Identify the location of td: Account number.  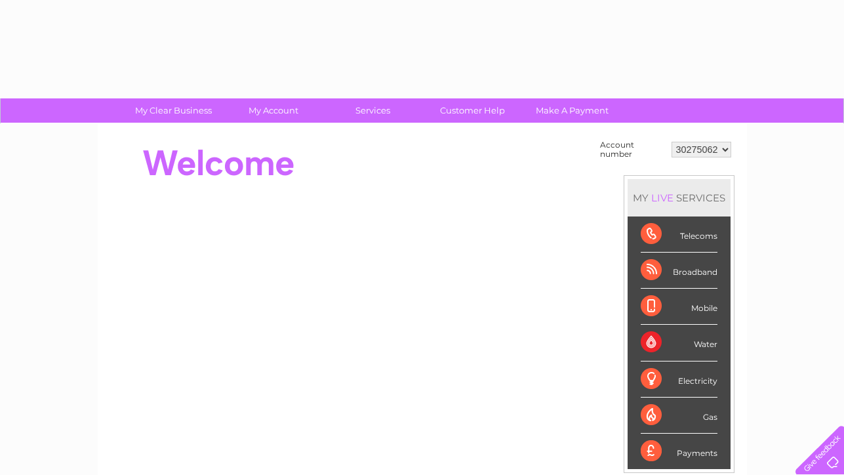
(633, 150).